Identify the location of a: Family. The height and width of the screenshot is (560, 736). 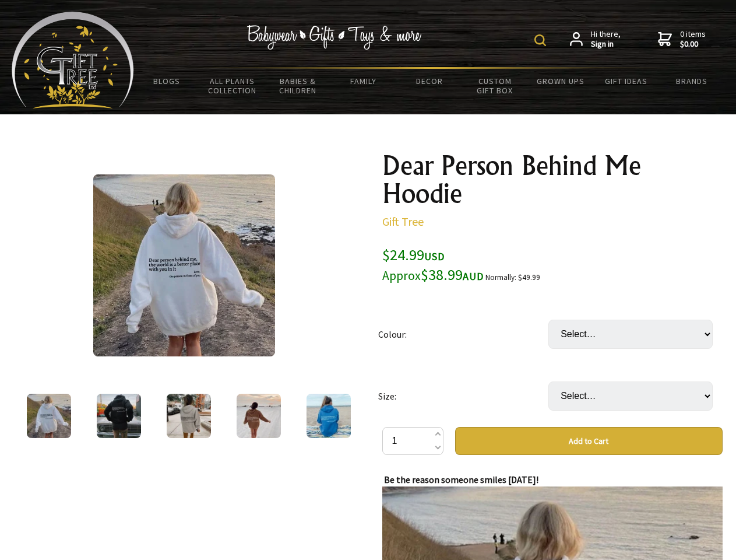
(364, 81).